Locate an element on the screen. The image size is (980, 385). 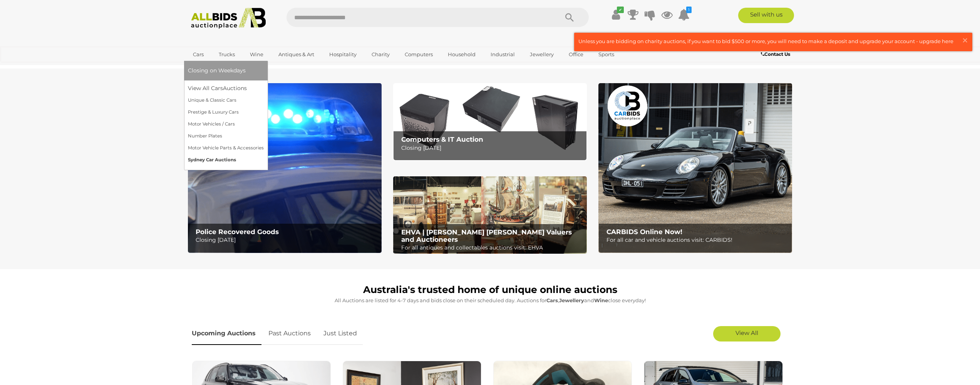
strong: Wine is located at coordinates (601, 300).